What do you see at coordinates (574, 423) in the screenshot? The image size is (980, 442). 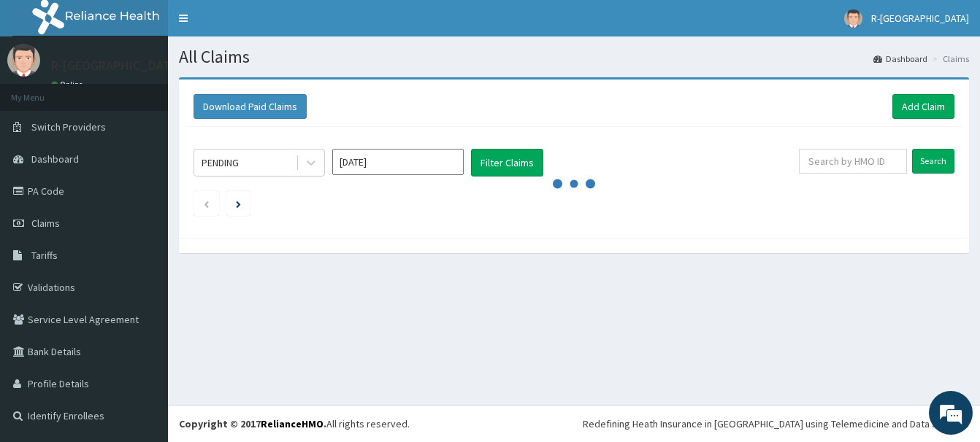 I see `footer: All rights reserved.` at bounding box center [574, 423].